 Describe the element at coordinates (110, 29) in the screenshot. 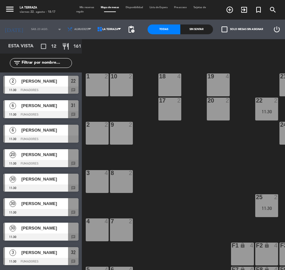

I see `span: La Terraza` at that location.